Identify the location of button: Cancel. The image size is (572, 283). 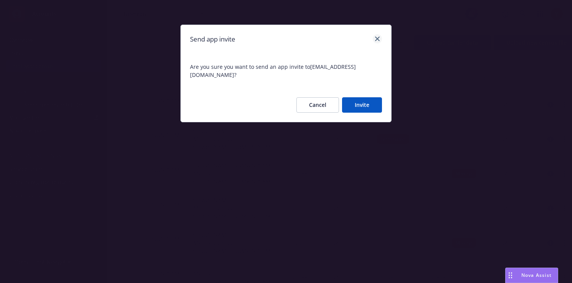
(317, 105).